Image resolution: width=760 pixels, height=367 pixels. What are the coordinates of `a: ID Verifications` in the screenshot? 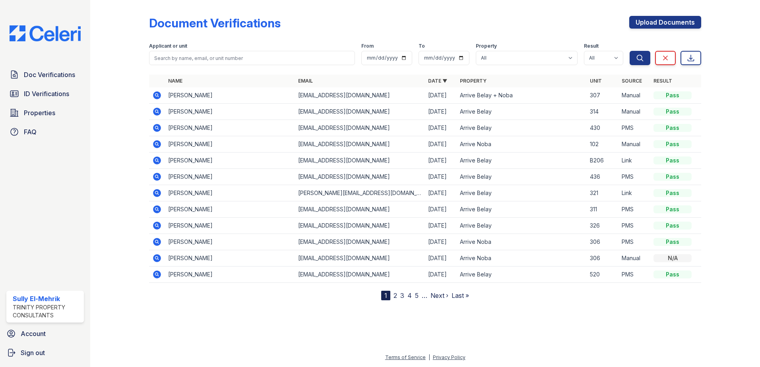 It's located at (45, 94).